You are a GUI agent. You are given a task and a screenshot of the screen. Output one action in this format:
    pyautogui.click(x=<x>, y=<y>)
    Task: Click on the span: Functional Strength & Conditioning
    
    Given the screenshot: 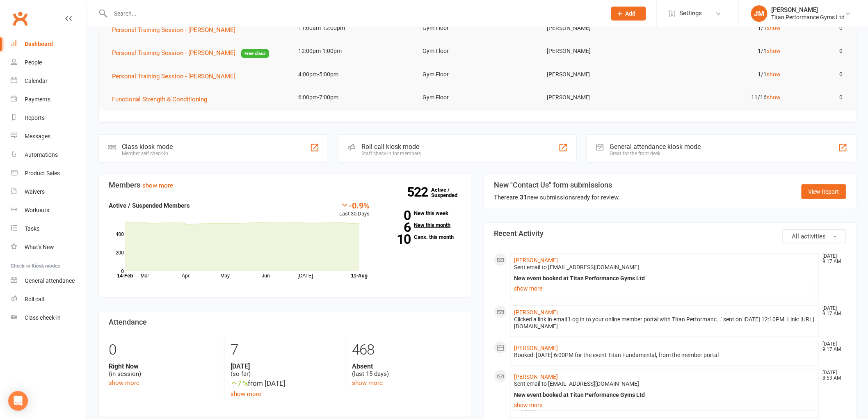 What is the action you would take?
    pyautogui.click(x=159, y=99)
    